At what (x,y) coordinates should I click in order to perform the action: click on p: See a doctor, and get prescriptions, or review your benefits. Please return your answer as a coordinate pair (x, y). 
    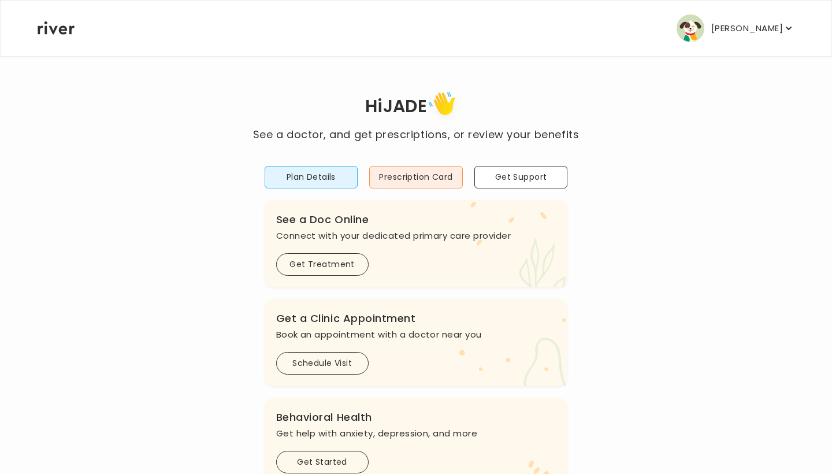
    Looking at the image, I should click on (416, 135).